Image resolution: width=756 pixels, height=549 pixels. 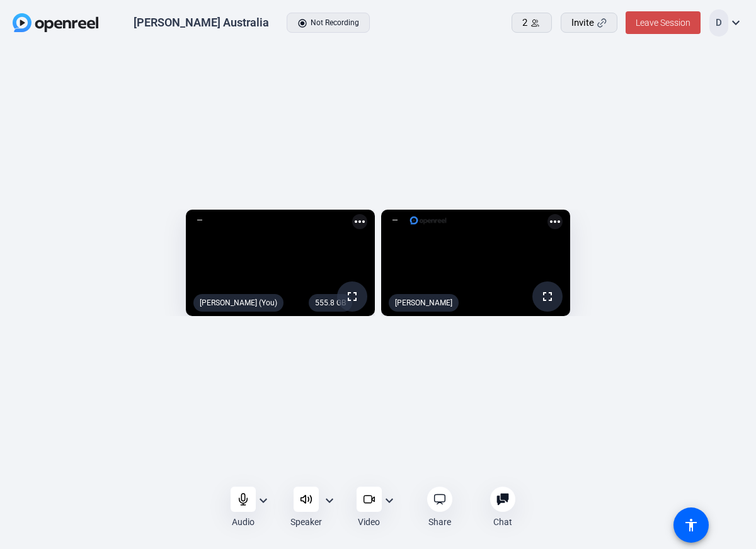 I want to click on img: logo, so click(x=428, y=220).